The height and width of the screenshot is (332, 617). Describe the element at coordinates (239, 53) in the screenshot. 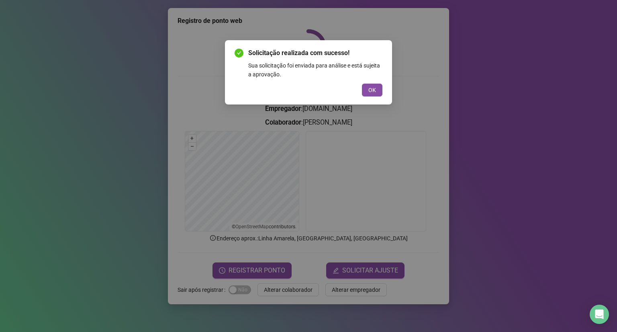

I see `span: check-circle` at that location.